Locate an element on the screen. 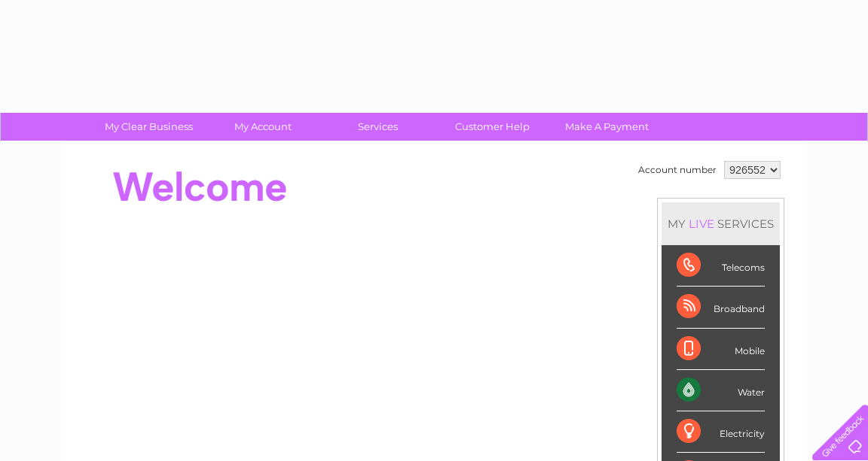 This screenshot has width=868, height=461. div: LIVE is located at coordinates (701, 223).